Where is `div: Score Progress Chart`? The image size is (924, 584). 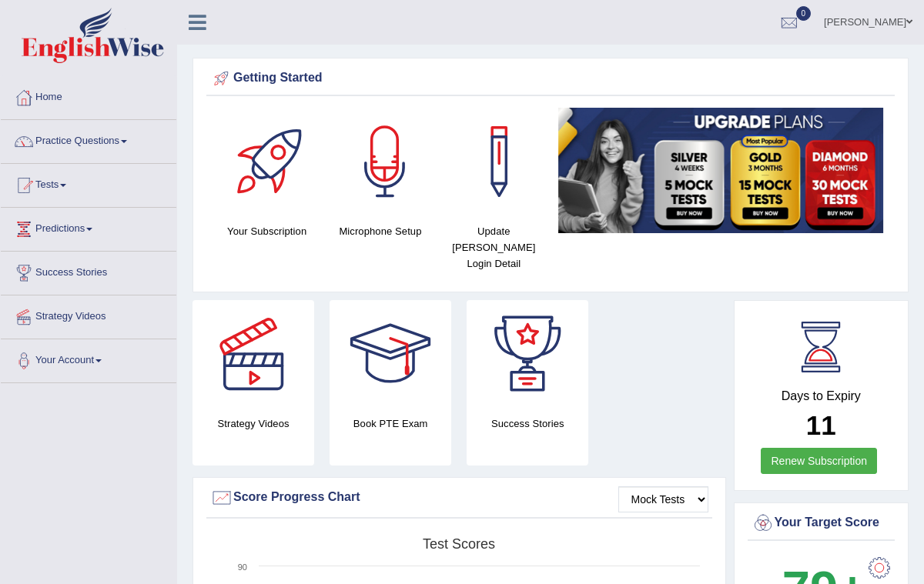
div: Score Progress Chart is located at coordinates (458, 498).